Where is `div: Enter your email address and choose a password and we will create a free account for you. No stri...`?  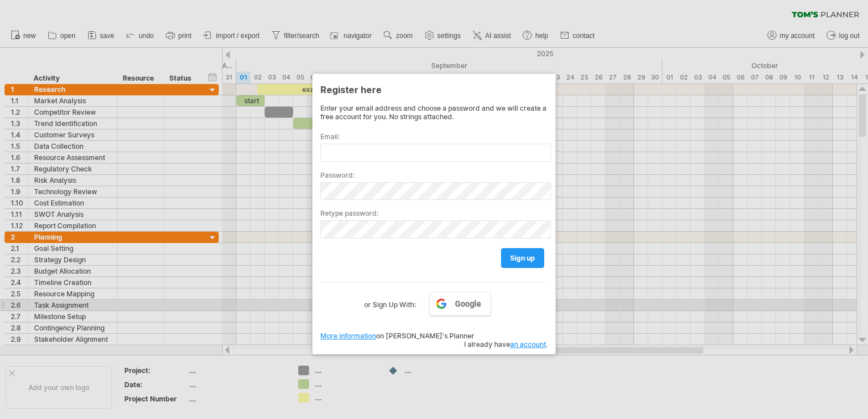 div: Enter your email address and choose a password and we will create a free account for you. No stri... is located at coordinates (434, 112).